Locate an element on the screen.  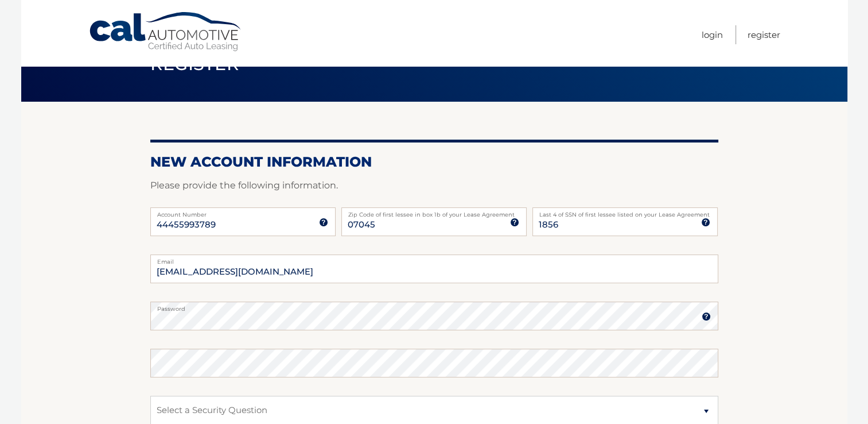
label: Account Number is located at coordinates (243, 212).